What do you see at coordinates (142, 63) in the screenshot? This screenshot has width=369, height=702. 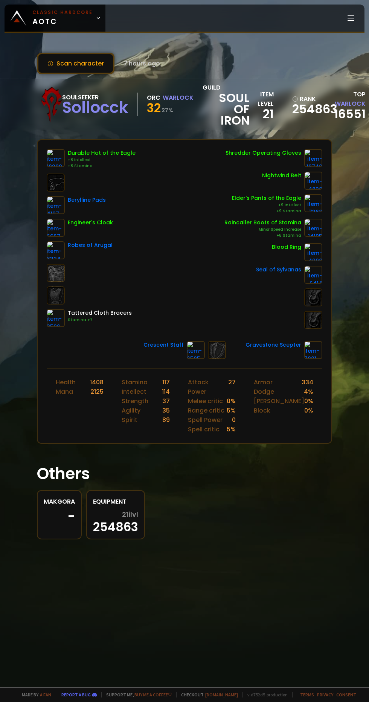 I see `span: 7 hours ago` at bounding box center [142, 63].